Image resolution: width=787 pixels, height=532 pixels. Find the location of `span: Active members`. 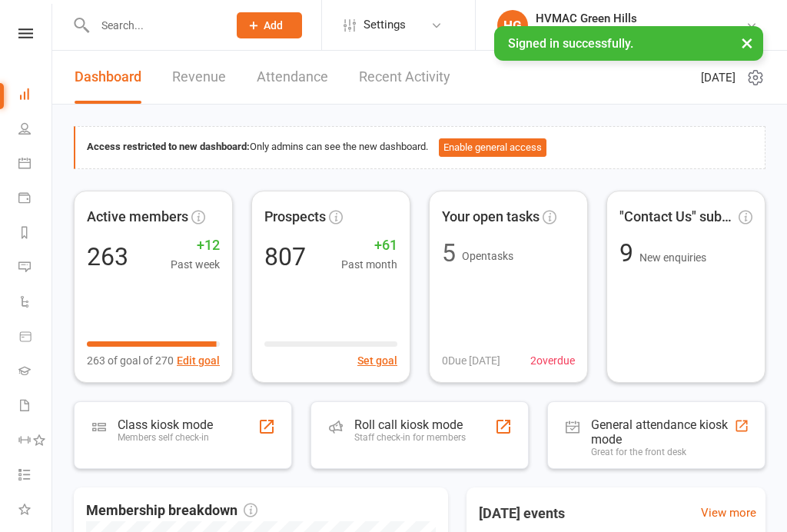

span: Active members is located at coordinates (137, 217).